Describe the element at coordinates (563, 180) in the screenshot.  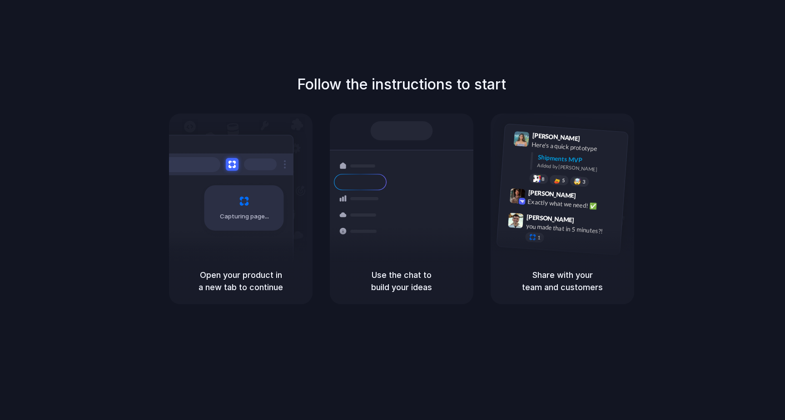
I see `span: 5` at that location.